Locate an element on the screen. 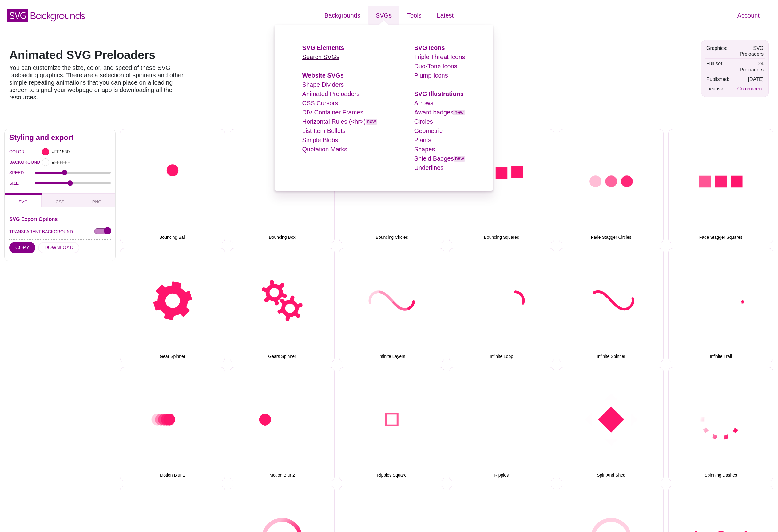 This screenshot has height=532, width=778. a: Simple Blobs is located at coordinates (320, 140).